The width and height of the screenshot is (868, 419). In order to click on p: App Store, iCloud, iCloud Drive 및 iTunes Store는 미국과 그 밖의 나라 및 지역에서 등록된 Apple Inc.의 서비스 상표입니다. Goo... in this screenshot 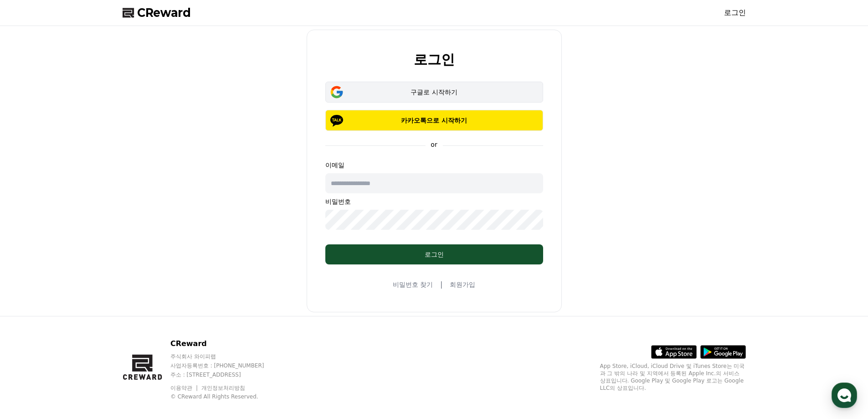, I will do `click(673, 377)`.